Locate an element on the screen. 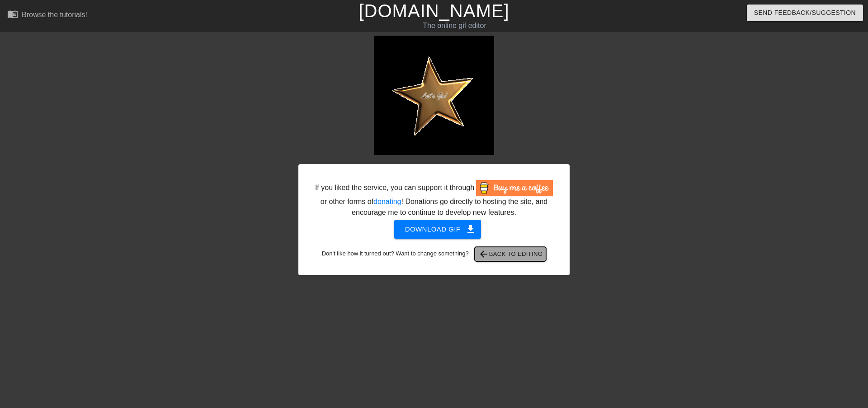 This screenshot has height=408, width=868. span: Send Feedback/Suggestion is located at coordinates (805, 13).